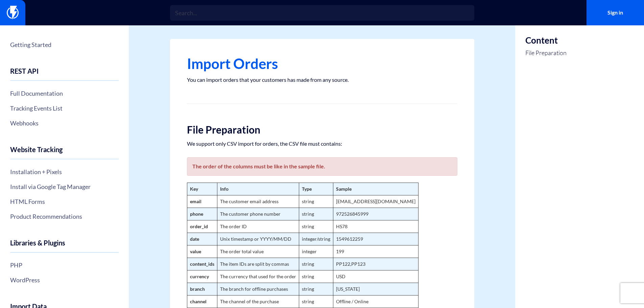 The image size is (644, 308). What do you see at coordinates (200, 276) in the screenshot?
I see `strong: currency` at bounding box center [200, 276].